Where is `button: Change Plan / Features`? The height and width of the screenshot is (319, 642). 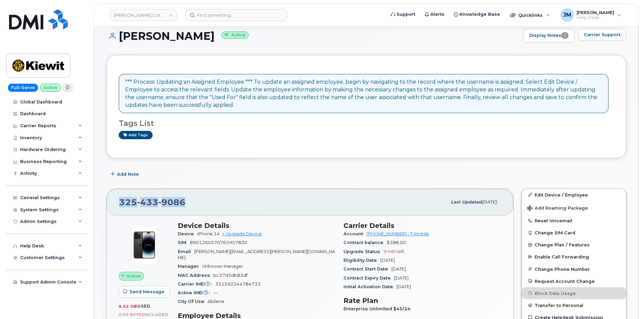 button: Change Plan / Features is located at coordinates (573, 245).